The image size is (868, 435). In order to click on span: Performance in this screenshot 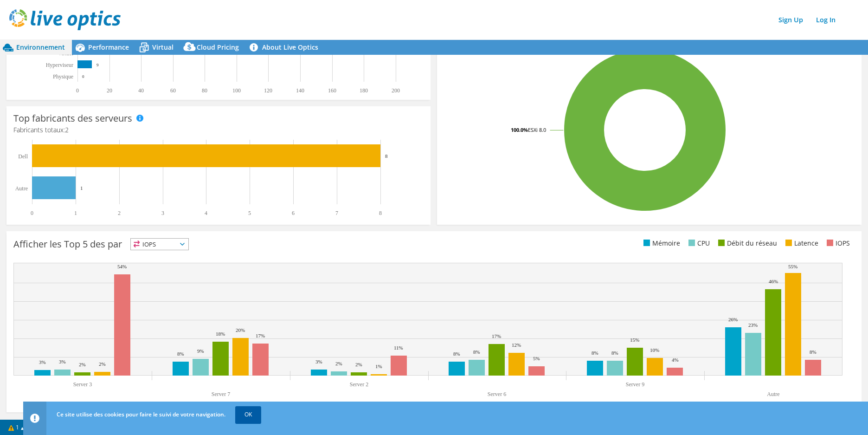, I will do `click(108, 47)`.